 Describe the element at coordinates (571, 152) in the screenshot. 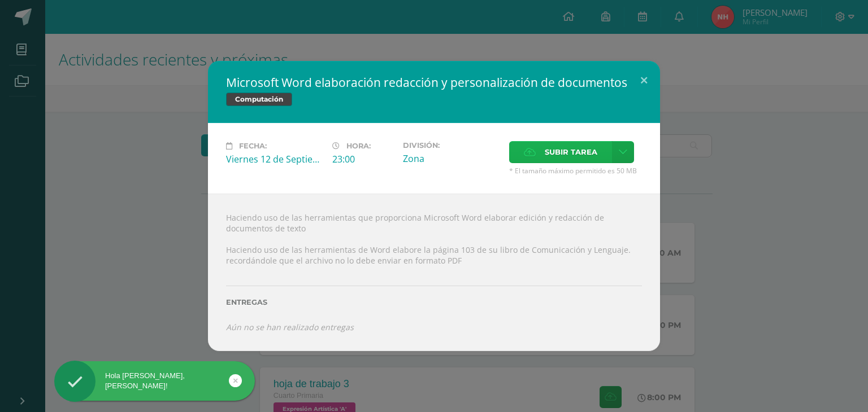

I see `span: Subir tarea` at that location.